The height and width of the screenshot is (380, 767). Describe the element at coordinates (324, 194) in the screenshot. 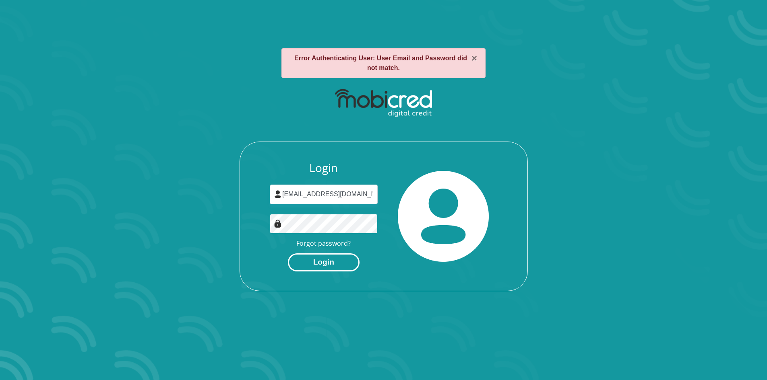

I see `input: Username` at that location.